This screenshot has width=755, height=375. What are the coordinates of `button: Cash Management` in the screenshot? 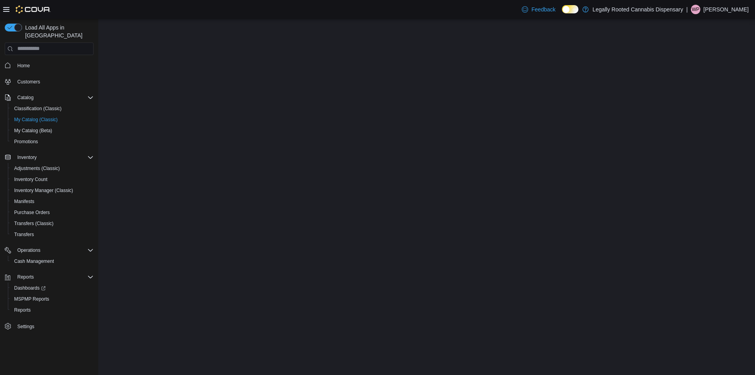 It's located at (52, 261).